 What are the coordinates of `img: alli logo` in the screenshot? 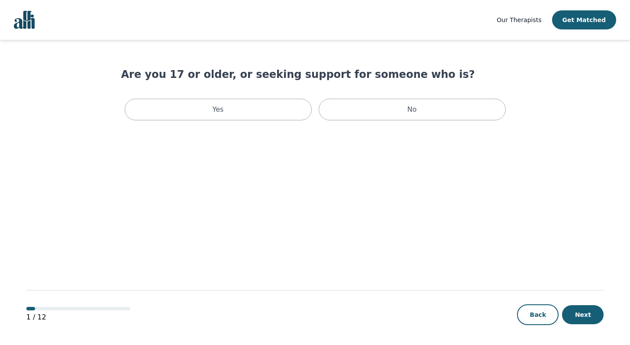 It's located at (24, 20).